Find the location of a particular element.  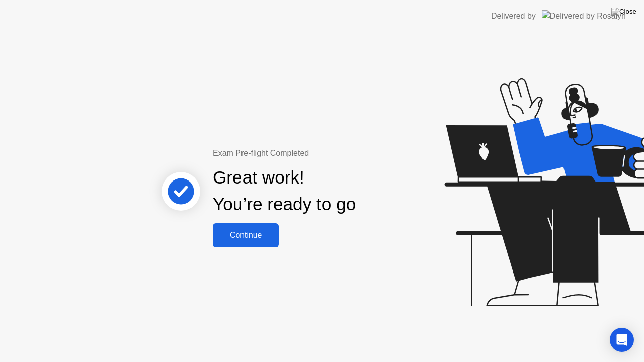

button: Continue is located at coordinates (245, 235).